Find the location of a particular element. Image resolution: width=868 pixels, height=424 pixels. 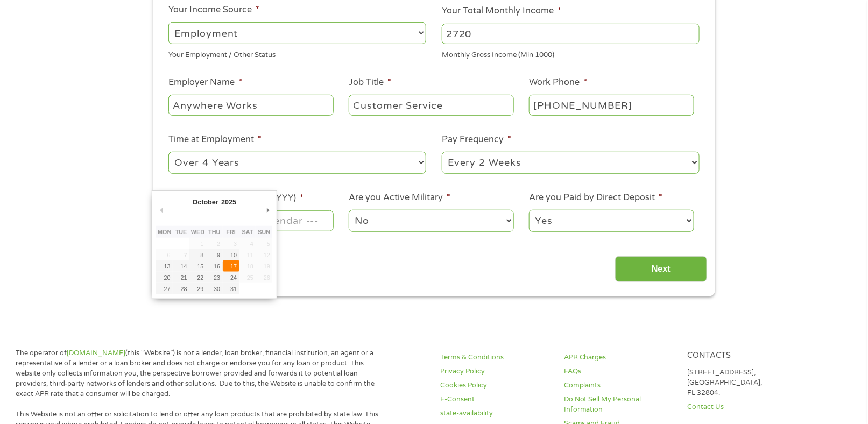

abbr: Saturday is located at coordinates (248, 231).